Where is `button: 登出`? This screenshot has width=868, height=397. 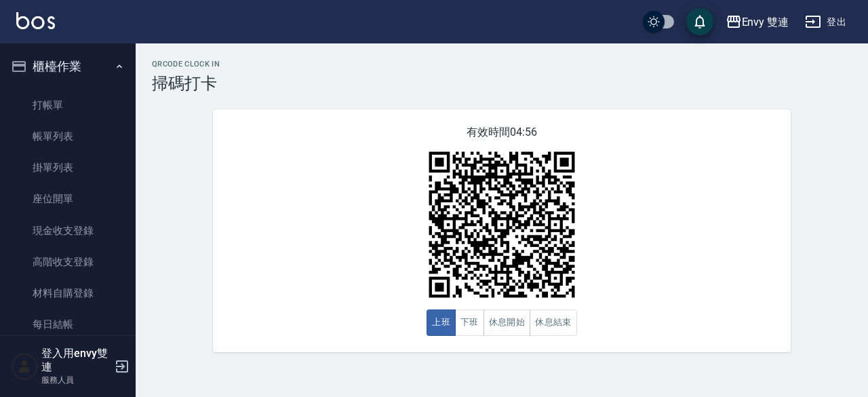 button: 登出 is located at coordinates (825, 22).